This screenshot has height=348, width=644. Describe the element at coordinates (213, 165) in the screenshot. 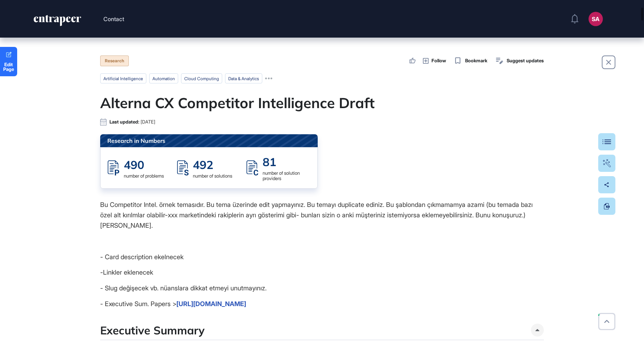

I see `div: 492` at that location.